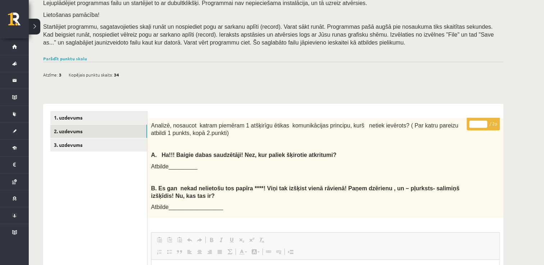 This screenshot has height=265, width=544. I want to click on a: Parādīt punktu skalu, so click(65, 59).